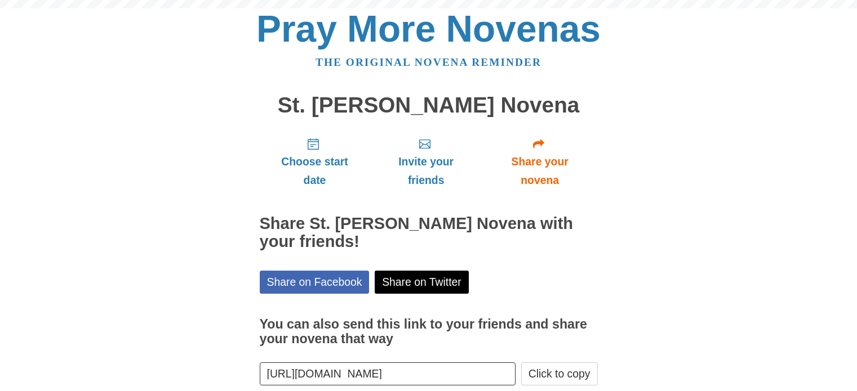  What do you see at coordinates (428, 62) in the screenshot?
I see `a: The original novena reminder` at bounding box center [428, 62].